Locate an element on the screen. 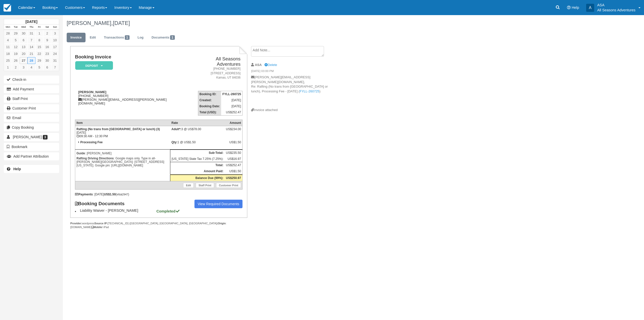  a: 1 is located at coordinates (39, 33).